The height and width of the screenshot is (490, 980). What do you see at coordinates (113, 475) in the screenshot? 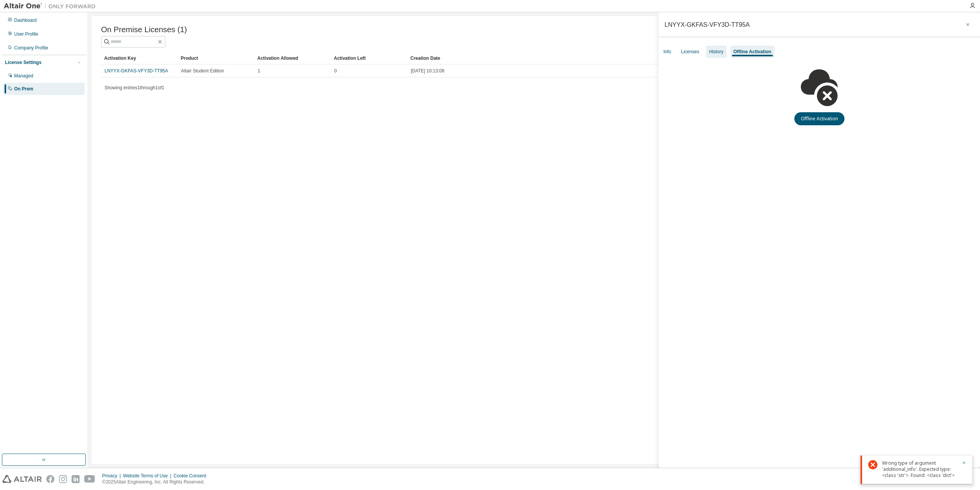
I see `div: Privacy` at bounding box center [113, 475].